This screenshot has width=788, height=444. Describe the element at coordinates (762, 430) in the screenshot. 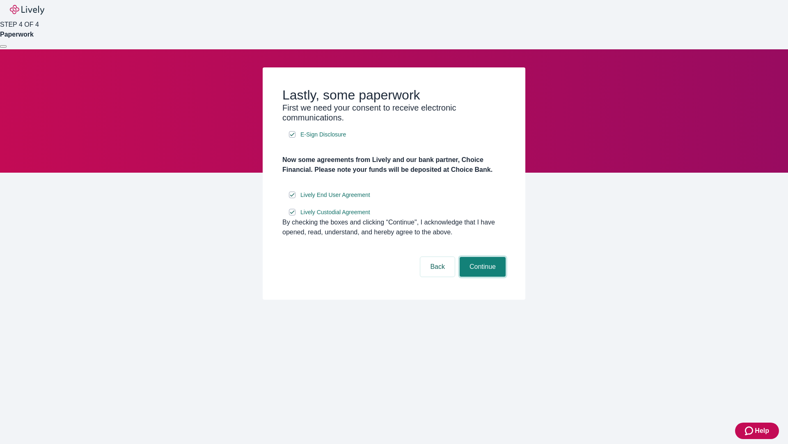

I see `span: Help` at that location.